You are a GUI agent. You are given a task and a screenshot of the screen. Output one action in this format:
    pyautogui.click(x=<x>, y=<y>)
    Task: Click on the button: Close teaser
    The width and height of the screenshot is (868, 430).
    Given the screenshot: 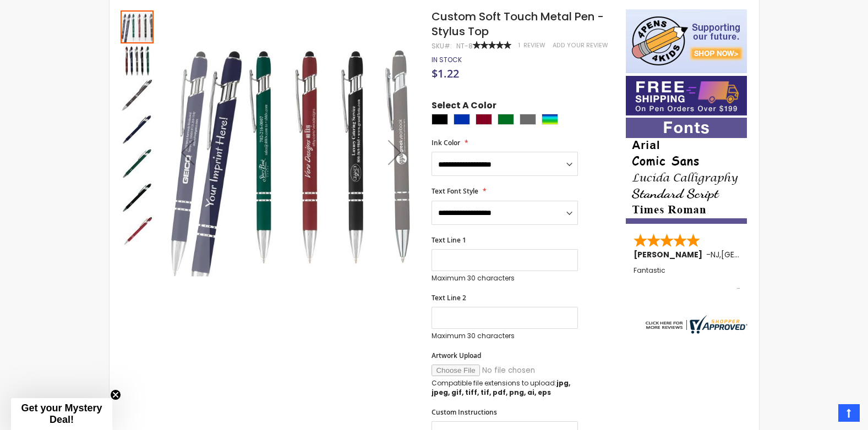 What is the action you would take?
    pyautogui.click(x=115, y=395)
    